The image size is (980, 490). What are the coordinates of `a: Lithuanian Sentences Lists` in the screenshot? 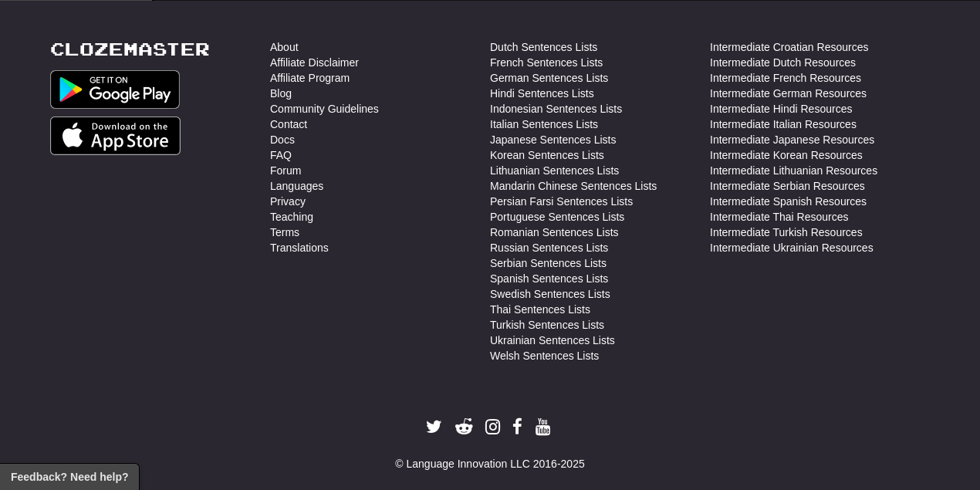 It's located at (554, 171).